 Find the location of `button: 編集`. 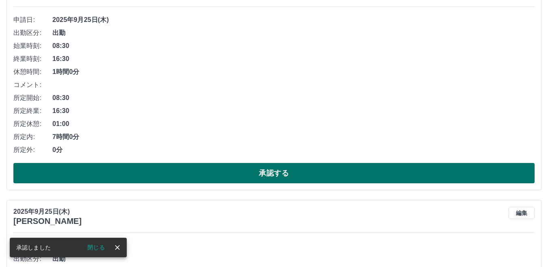

button: 編集 is located at coordinates (522, 213).